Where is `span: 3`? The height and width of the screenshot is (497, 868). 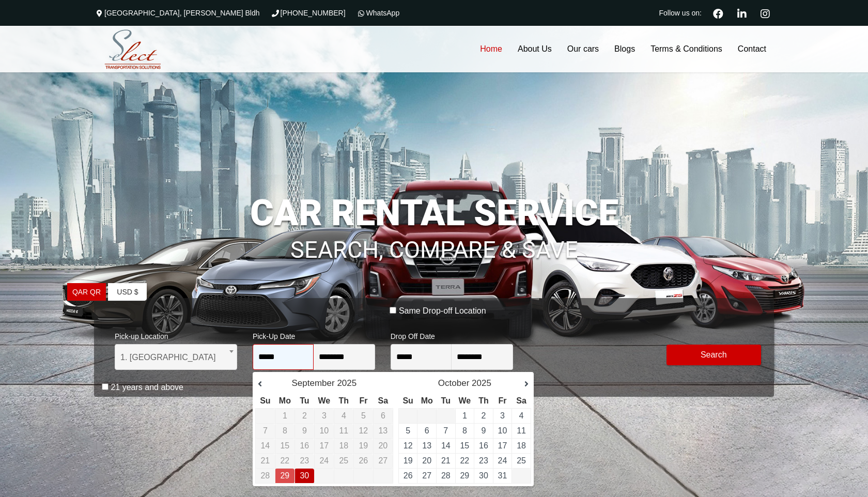
span: 3 is located at coordinates (324, 416).